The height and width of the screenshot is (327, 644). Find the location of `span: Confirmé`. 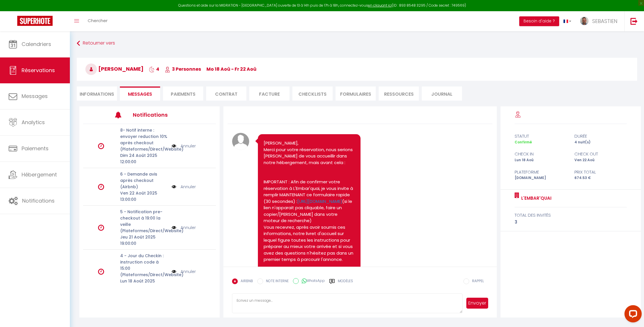

span: Confirmé is located at coordinates (524, 142).